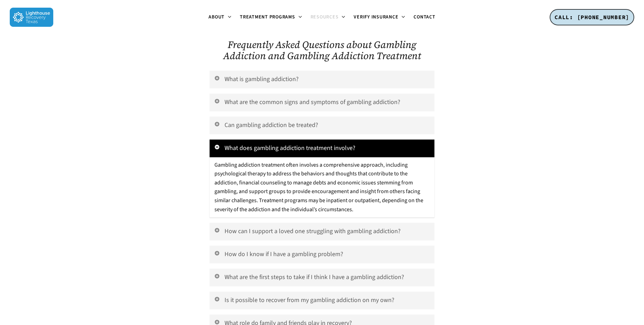 This screenshot has height=325, width=644. What do you see at coordinates (322, 79) in the screenshot?
I see `a: What is gambling addiction?` at bounding box center [322, 79].